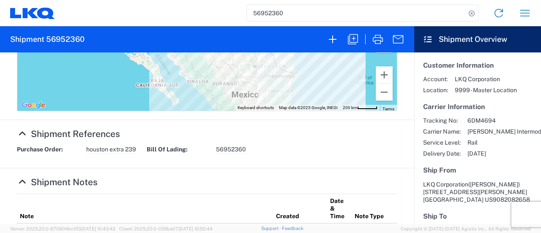  I want to click on th: Date & Time, so click(340, 208).